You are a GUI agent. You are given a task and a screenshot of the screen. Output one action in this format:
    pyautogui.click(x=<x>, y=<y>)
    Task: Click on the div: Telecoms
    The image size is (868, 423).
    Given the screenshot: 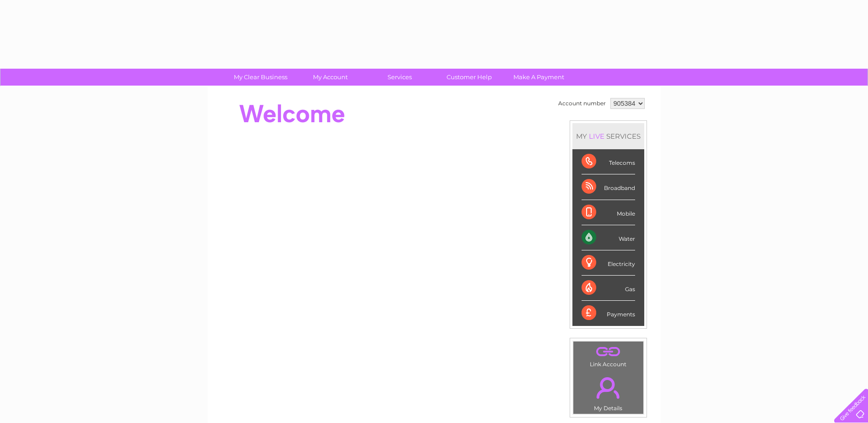 What is the action you would take?
    pyautogui.click(x=608, y=161)
    